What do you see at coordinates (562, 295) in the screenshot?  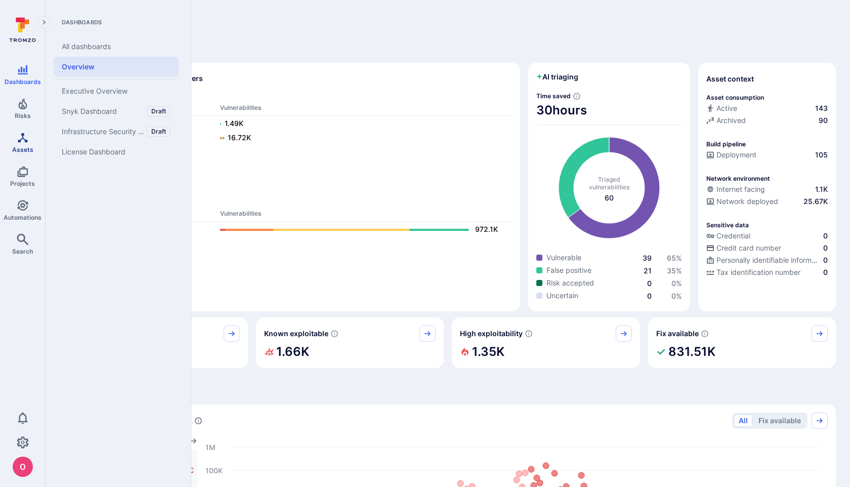 I see `span: Uncertain` at bounding box center [562, 295].